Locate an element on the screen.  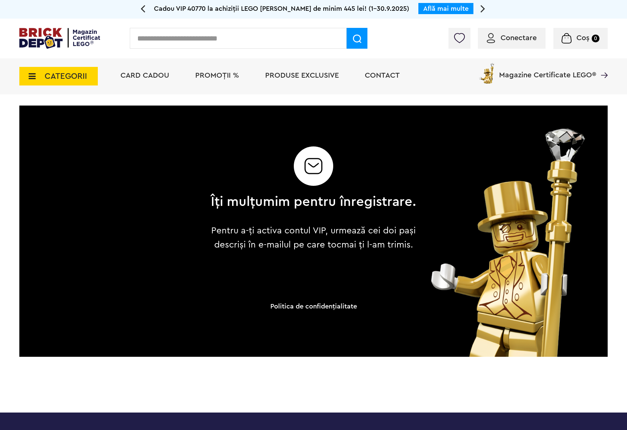
span: PROMOȚII % is located at coordinates (217, 75).